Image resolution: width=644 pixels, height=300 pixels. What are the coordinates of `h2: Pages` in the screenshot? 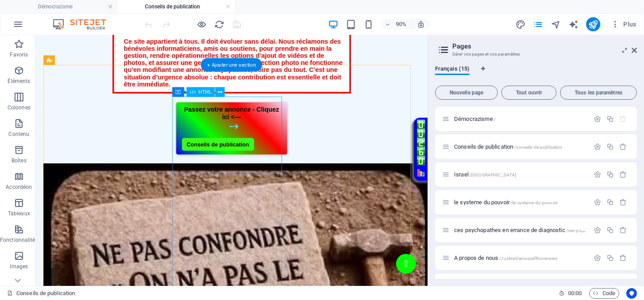 It's located at (545, 46).